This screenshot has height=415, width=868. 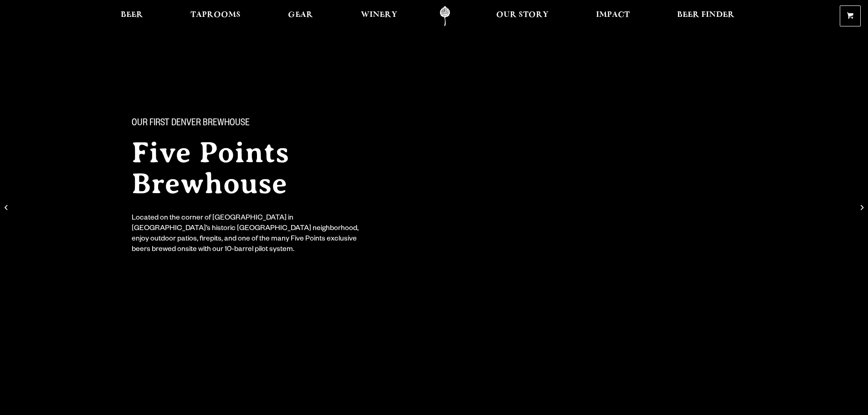 What do you see at coordinates (379, 15) in the screenshot?
I see `span: Winery` at bounding box center [379, 15].